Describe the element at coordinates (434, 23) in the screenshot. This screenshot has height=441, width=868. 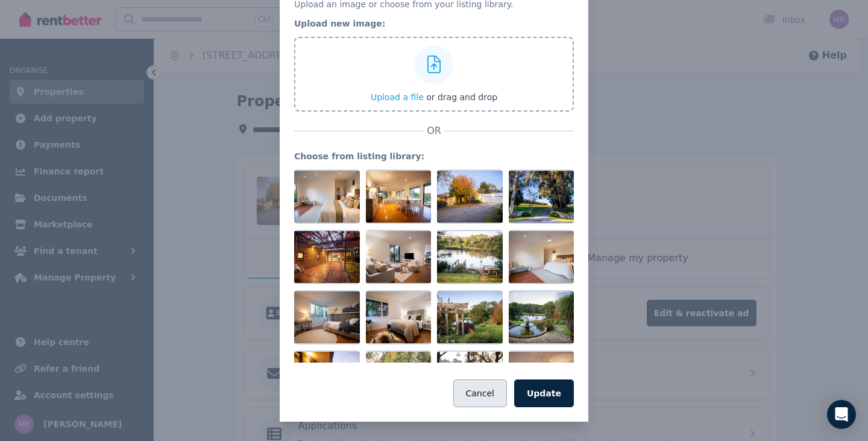
I see `legend: Upload new image:` at that location.